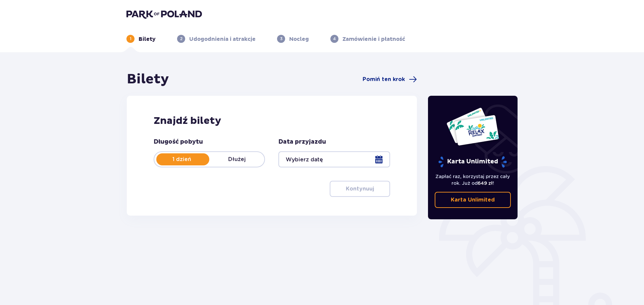 This screenshot has height=305, width=644. What do you see at coordinates (360, 189) in the screenshot?
I see `p: Kontynuuj` at bounding box center [360, 189].